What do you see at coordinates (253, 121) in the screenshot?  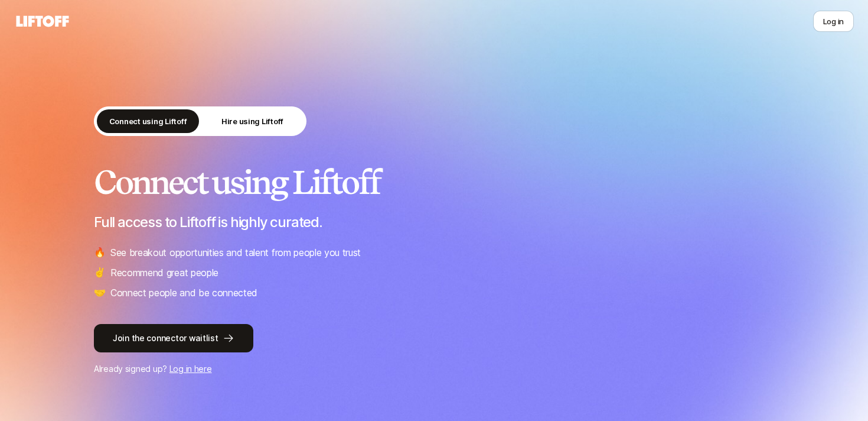 I see `p: Hire using Liftoff` at bounding box center [253, 121].